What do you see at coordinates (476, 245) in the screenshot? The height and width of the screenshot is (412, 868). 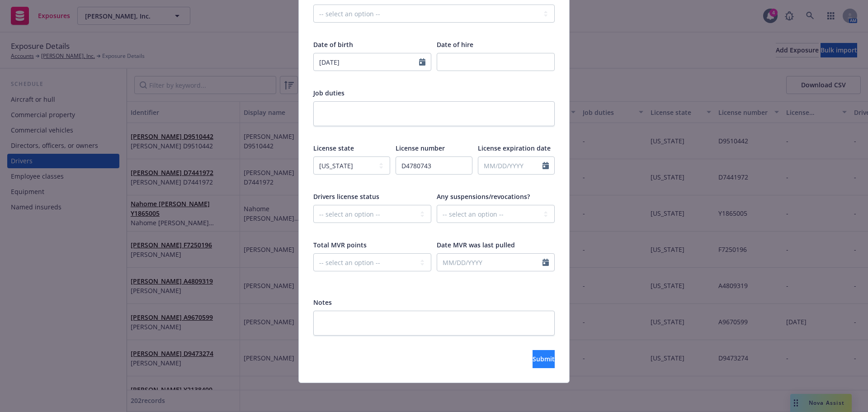 I see `span: Date MVR was last pulled` at bounding box center [476, 245].